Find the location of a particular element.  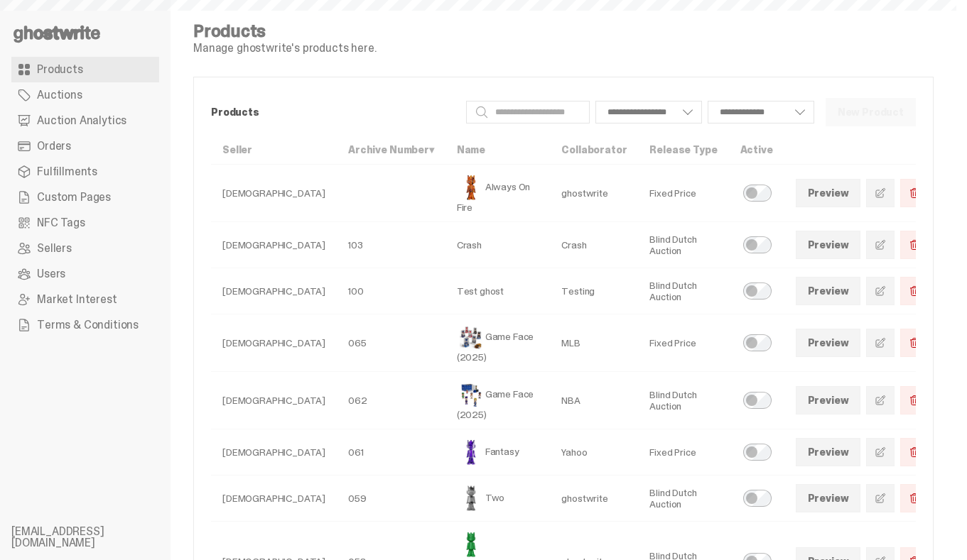

a: Products is located at coordinates (85, 70).